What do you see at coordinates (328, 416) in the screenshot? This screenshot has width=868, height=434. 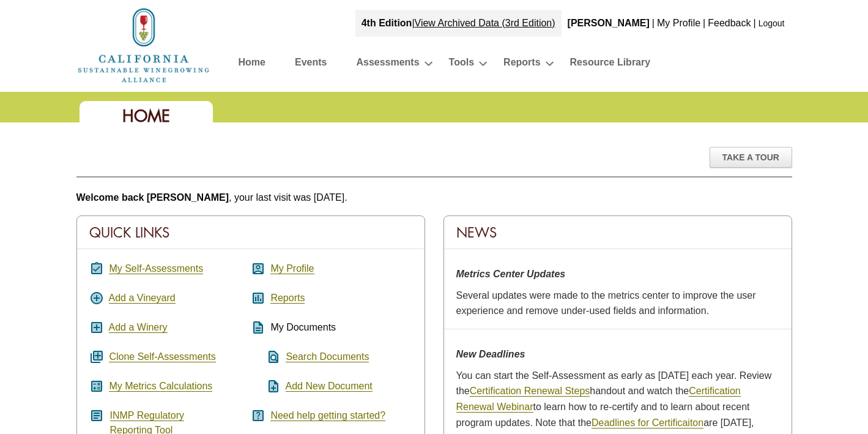 I see `a: Need help getting started?` at bounding box center [328, 416].